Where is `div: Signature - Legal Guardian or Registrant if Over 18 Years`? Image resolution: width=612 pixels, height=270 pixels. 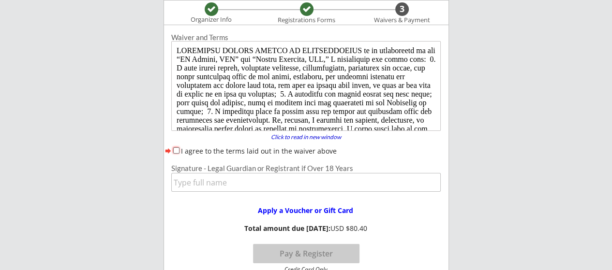
div: Signature - Legal Guardian or Registrant if Over 18 Years is located at coordinates (306, 168).